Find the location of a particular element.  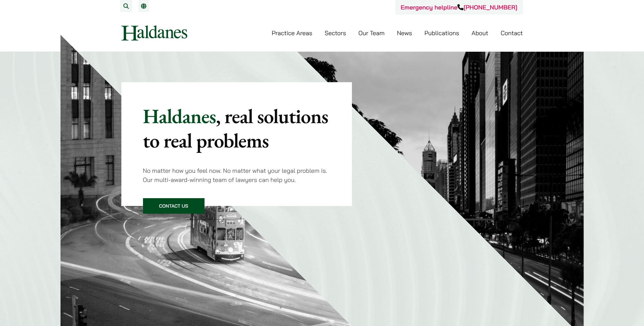

mark: , real solutions to real problems is located at coordinates (236, 128).